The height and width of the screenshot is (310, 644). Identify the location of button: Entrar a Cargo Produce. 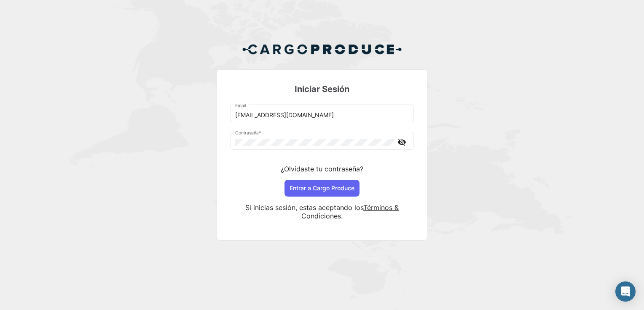
(322, 188).